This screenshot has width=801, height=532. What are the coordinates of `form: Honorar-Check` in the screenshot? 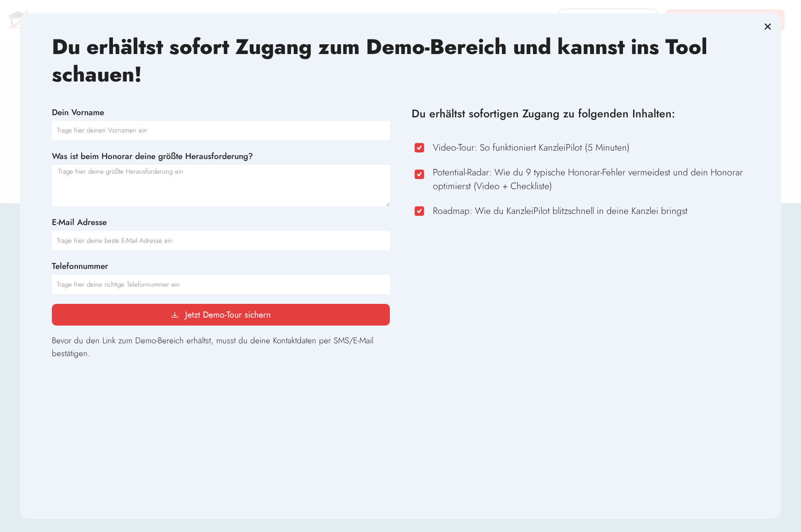 It's located at (221, 221).